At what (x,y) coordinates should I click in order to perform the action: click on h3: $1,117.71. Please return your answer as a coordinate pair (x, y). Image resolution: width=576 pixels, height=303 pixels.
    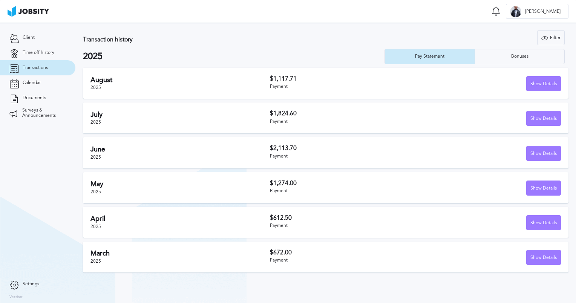
    Looking at the image, I should click on (343, 79).